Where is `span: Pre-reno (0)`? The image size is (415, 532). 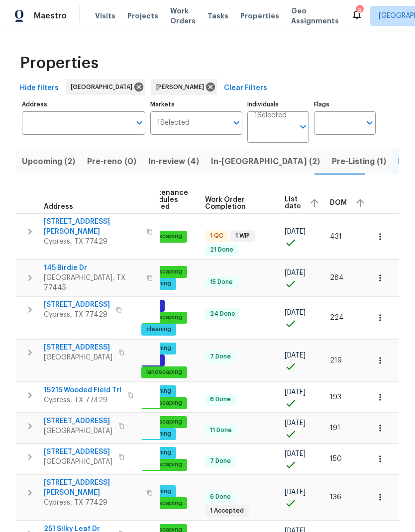 span: Pre-reno (0) is located at coordinates (111, 162).